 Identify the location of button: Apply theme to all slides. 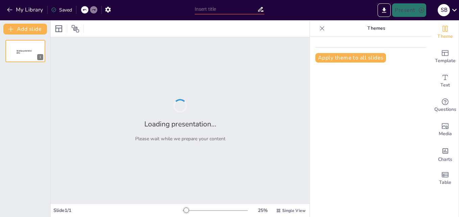
(350, 58).